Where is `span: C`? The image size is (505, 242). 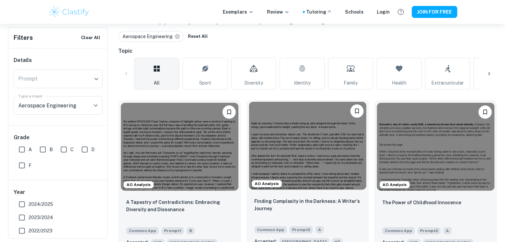 span: C is located at coordinates (72, 150).